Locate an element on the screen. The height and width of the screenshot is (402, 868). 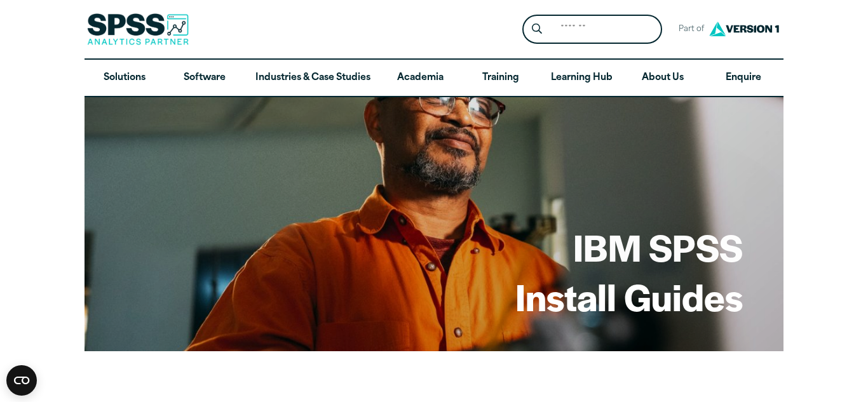
a: Industries & Case Studies is located at coordinates (313, 78).